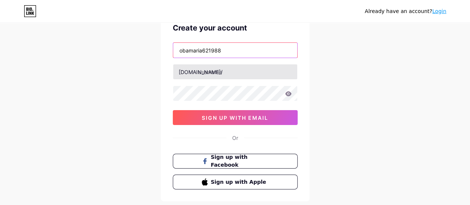 Image resolution: width=470 pixels, height=205 pixels. I want to click on button: Sign up with Facebook, so click(235, 161).